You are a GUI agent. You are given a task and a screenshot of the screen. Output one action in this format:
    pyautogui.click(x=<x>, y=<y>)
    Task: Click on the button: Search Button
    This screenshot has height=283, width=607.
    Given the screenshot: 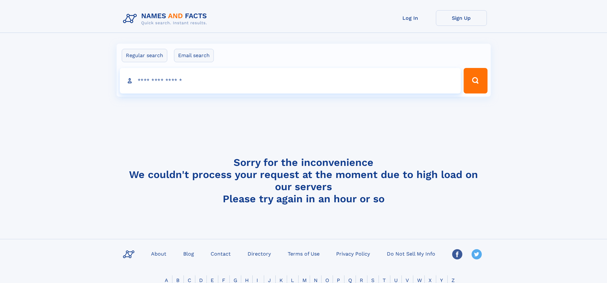 What is the action you would take?
    pyautogui.click(x=475, y=81)
    